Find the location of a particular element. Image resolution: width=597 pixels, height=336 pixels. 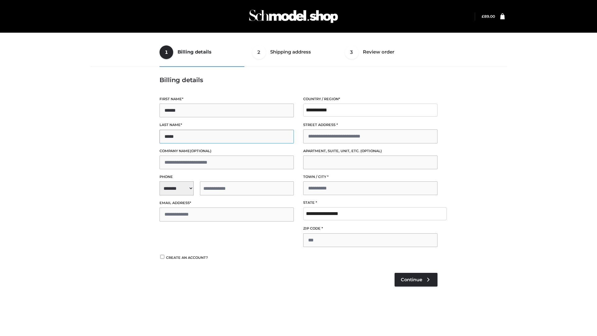

label: Country / Region is located at coordinates (370, 99).